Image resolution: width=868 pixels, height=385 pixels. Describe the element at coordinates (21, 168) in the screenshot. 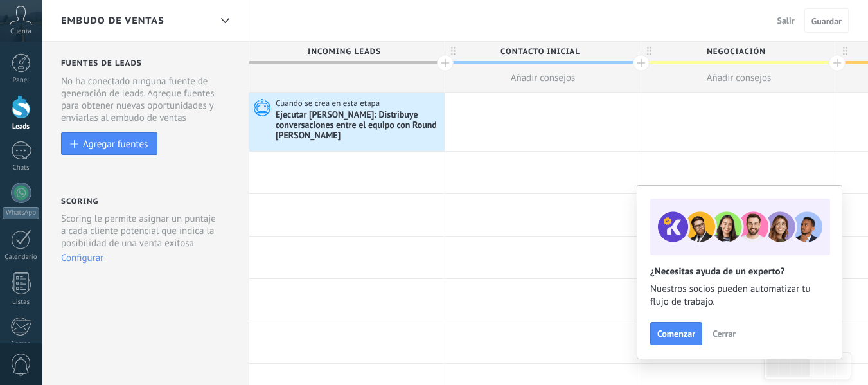

I see `div: Chats` at that location.